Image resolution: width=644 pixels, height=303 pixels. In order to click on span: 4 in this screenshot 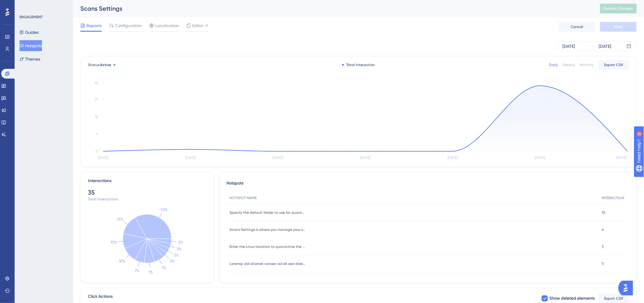, I will do `click(602, 230)`.